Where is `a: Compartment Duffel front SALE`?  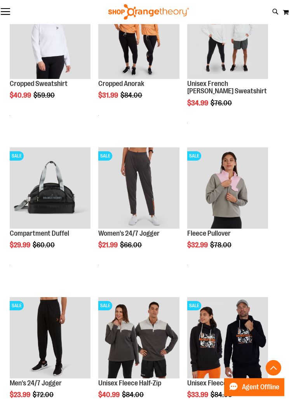
a: Compartment Duffel front SALE is located at coordinates (50, 188).